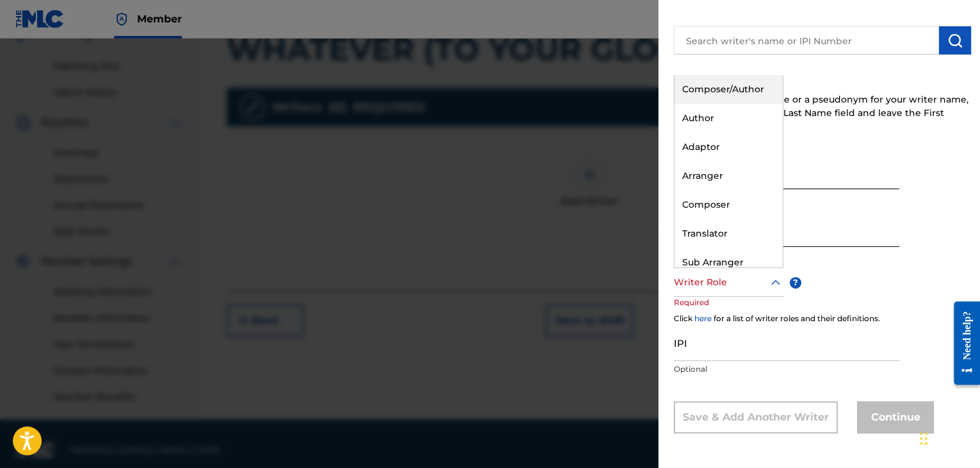  What do you see at coordinates (924, 438) in the screenshot?
I see `div: Drag` at bounding box center [924, 438].